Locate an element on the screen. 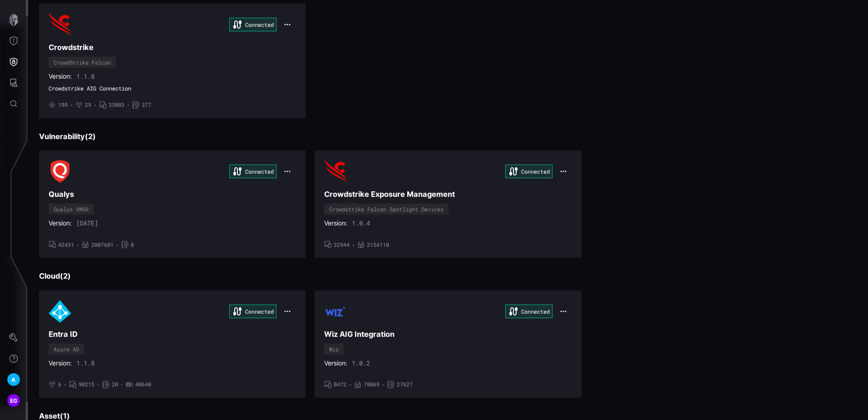 Image resolution: width=868 pixels, height=420 pixels. span: 1.0.4 is located at coordinates (361, 223).